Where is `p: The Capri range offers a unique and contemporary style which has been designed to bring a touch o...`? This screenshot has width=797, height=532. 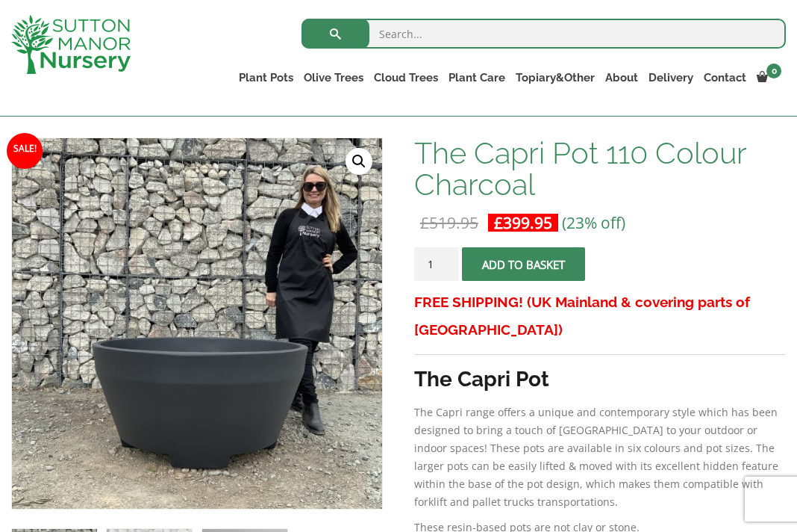
p: The Capri range offers a unique and contemporary style which has been designed to bring a touch o... is located at coordinates (600, 457).